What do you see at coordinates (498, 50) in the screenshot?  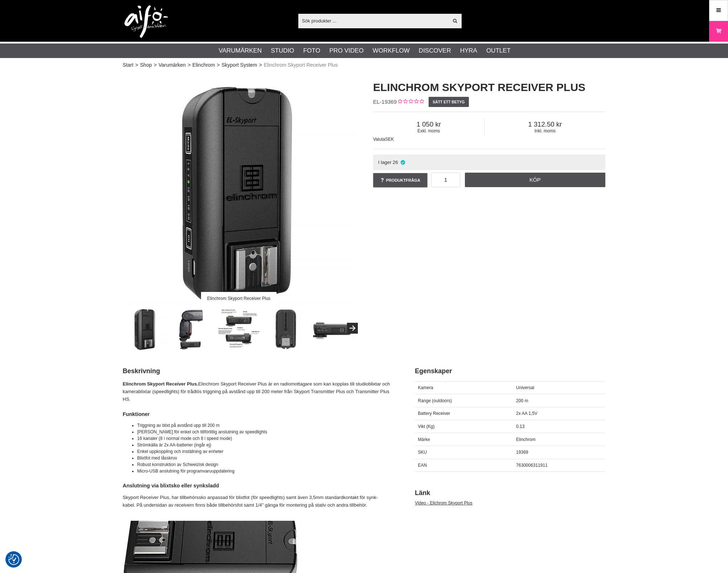 I see `a: Outlet` at bounding box center [498, 50].